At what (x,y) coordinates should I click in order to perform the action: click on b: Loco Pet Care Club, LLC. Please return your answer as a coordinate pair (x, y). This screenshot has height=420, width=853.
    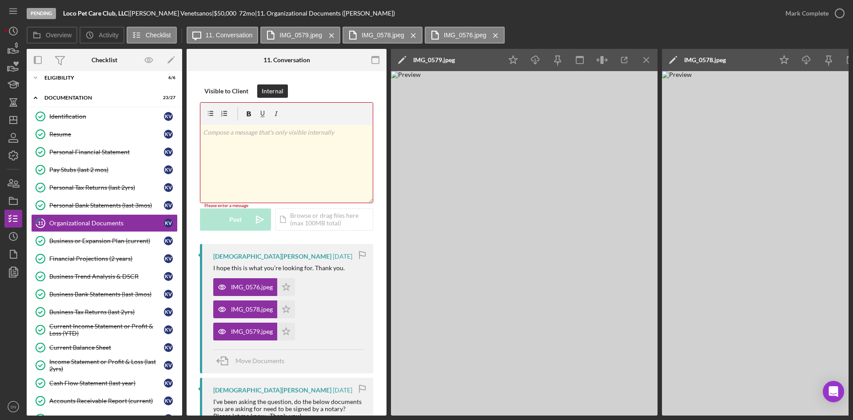
    Looking at the image, I should click on (95, 13).